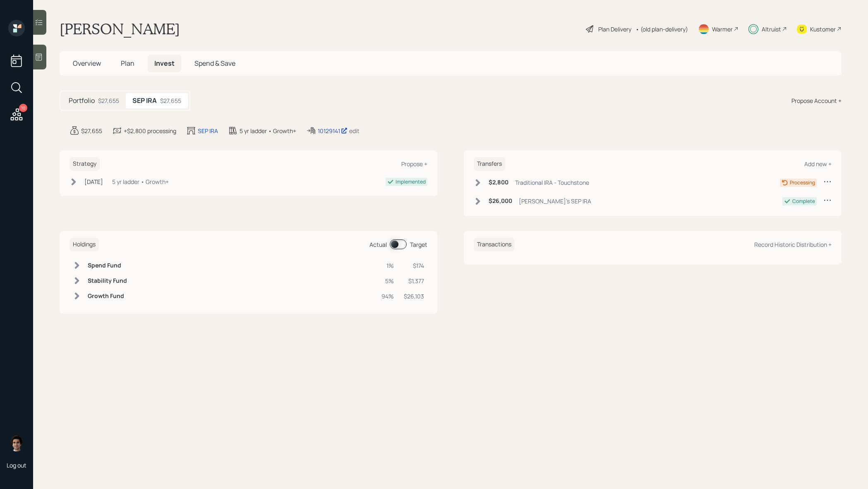 The height and width of the screenshot is (489, 868). Describe the element at coordinates (772, 29) in the screenshot. I see `div: Altruist` at that location.